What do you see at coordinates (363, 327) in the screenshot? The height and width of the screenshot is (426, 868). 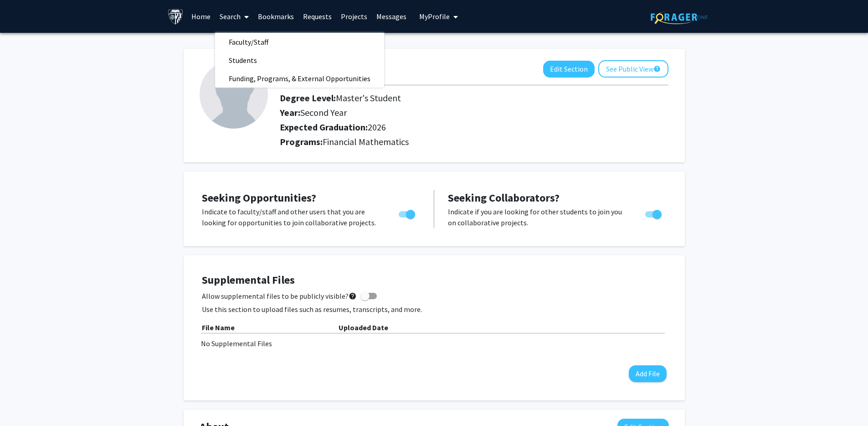 I see `b: Uploaded Date` at bounding box center [363, 327].